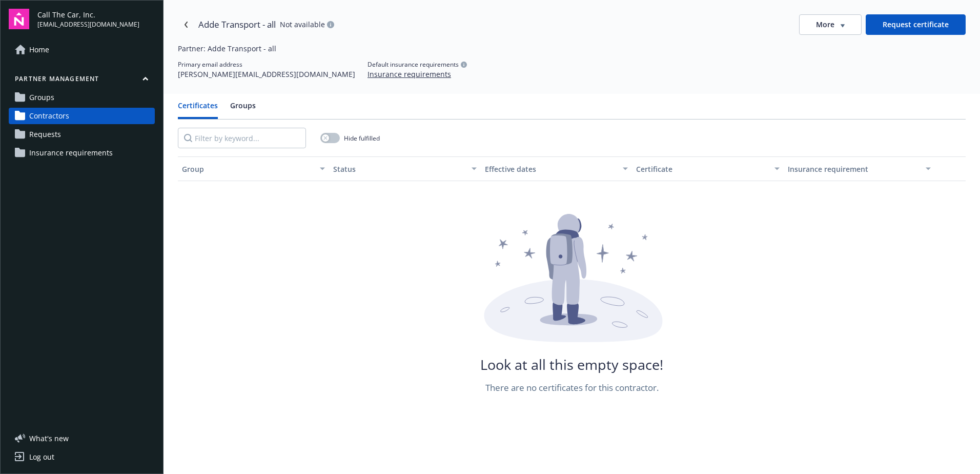  I want to click on div: Look at all this empty space!, so click(571, 365).